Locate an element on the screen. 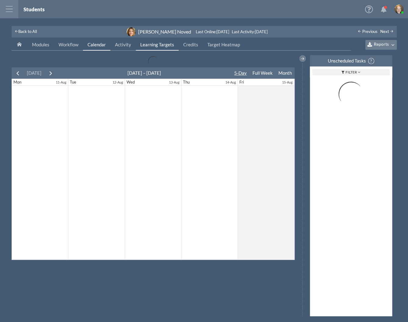 The image size is (408, 322). button: next is located at coordinates (51, 73).